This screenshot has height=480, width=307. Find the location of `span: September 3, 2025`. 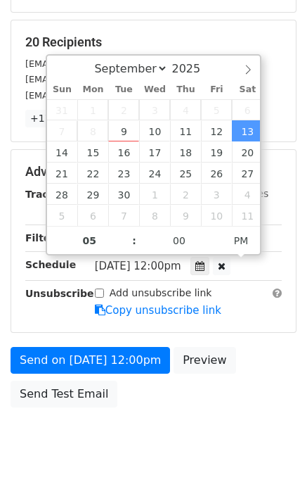

span: September 3, 2025 is located at coordinates (155, 110).